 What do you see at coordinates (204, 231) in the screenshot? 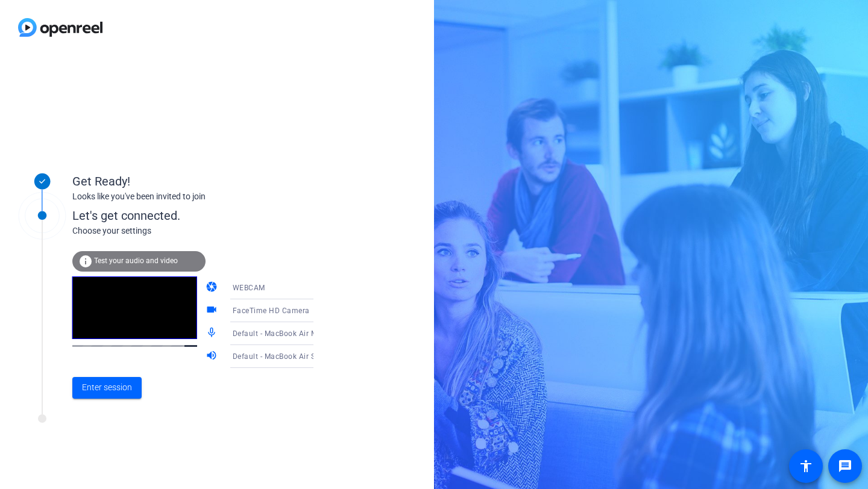
I see `div: Choose your settings` at bounding box center [204, 231].